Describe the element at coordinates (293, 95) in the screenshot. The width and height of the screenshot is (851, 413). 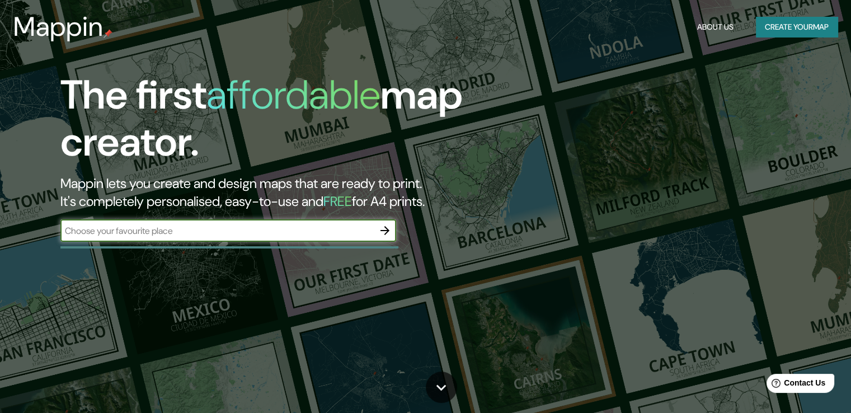
I see `h1: affordable` at that location.